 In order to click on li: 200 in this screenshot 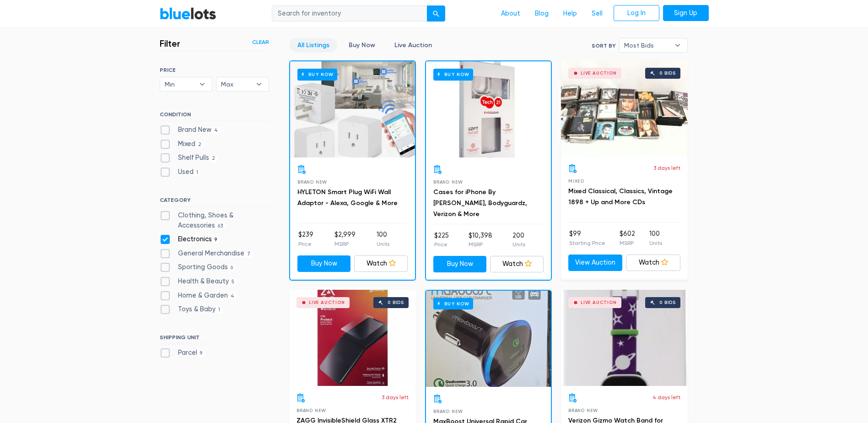, I will do `click(518, 240)`.